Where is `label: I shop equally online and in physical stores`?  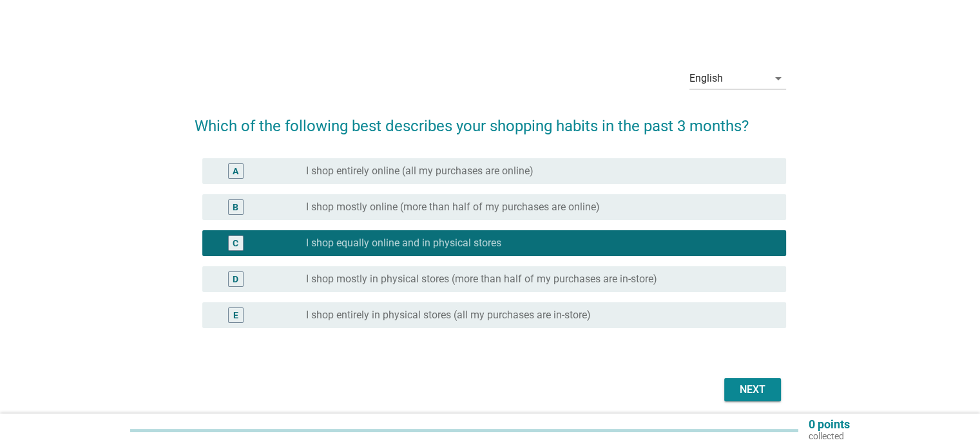 label: I shop equally online and in physical stores is located at coordinates (403, 243).